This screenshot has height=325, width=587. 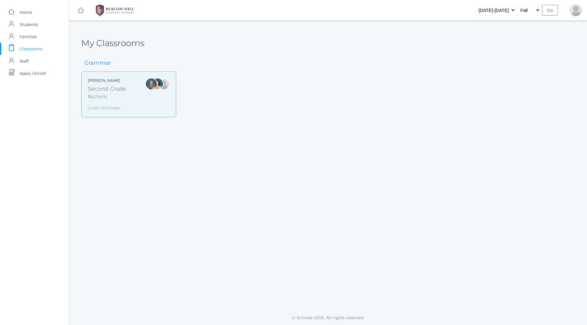 I want to click on p: © Scholae 2025. All rights reserved., so click(x=328, y=318).